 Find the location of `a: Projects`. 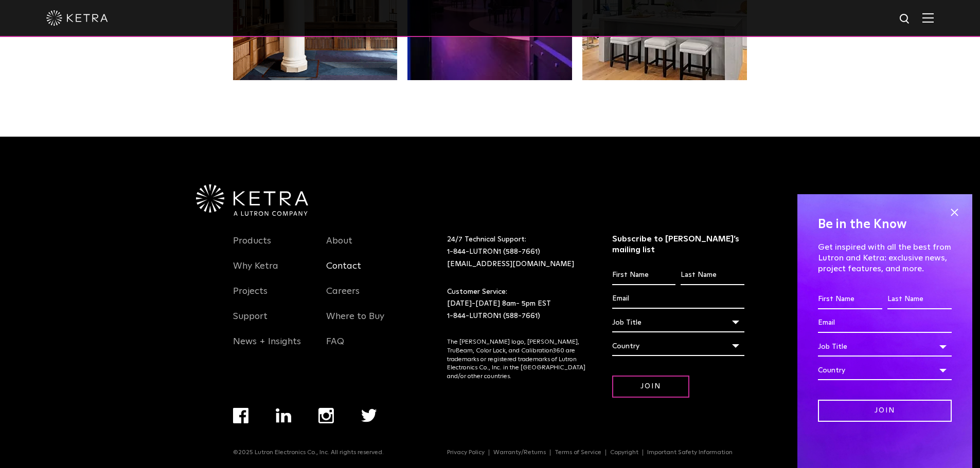

a: Projects is located at coordinates (250, 298).